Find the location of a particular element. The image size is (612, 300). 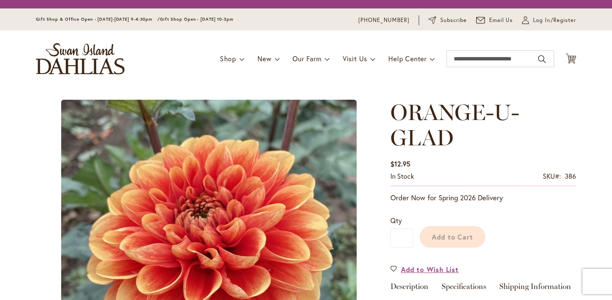

div: Detailed Product Info is located at coordinates (483, 288).